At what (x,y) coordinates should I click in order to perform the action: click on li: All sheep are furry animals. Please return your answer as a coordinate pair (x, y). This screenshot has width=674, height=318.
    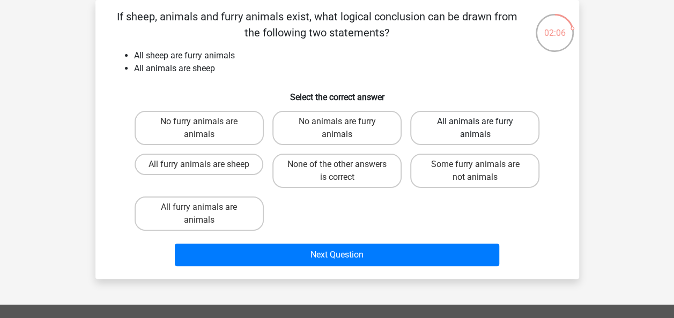
    Looking at the image, I should click on (348, 56).